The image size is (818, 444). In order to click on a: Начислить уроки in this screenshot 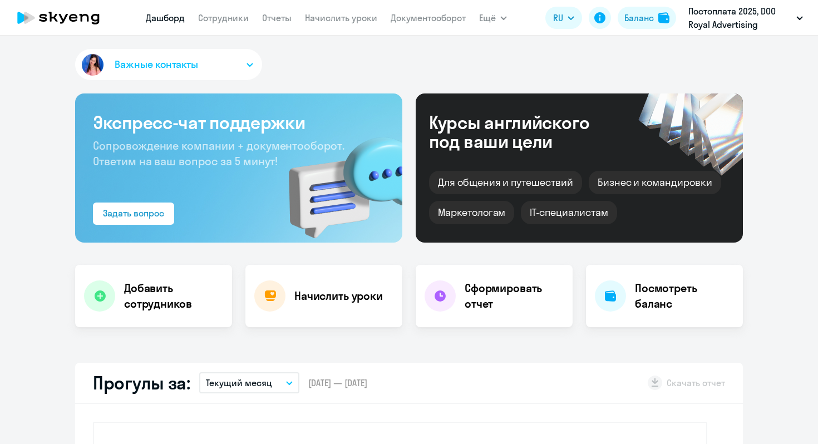, I will do `click(341, 18)`.